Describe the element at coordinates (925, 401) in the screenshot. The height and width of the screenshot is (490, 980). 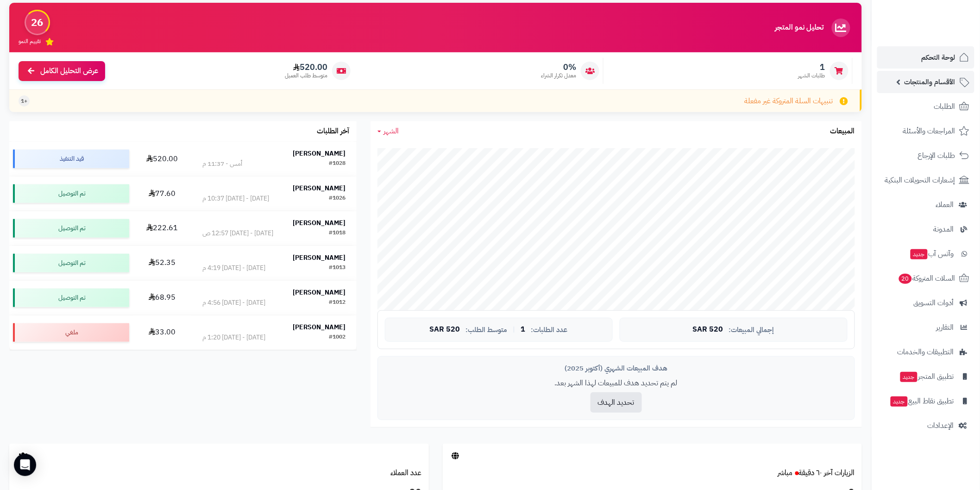
I see `a: تطبيق نقاط البيعجديد` at that location.